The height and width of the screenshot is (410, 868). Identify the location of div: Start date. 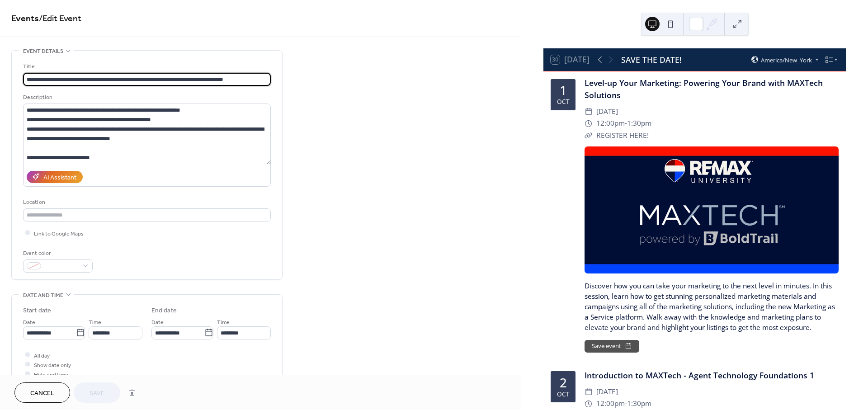
(37, 311).